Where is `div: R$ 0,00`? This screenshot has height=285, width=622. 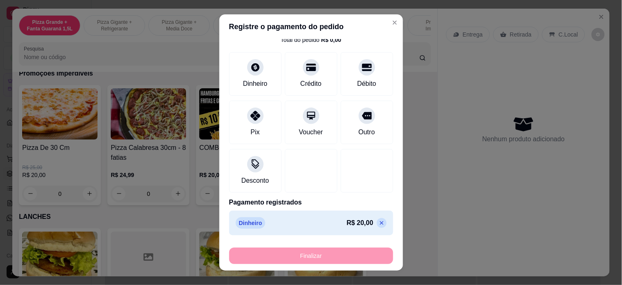
div: R$ 0,00 is located at coordinates (331, 40).